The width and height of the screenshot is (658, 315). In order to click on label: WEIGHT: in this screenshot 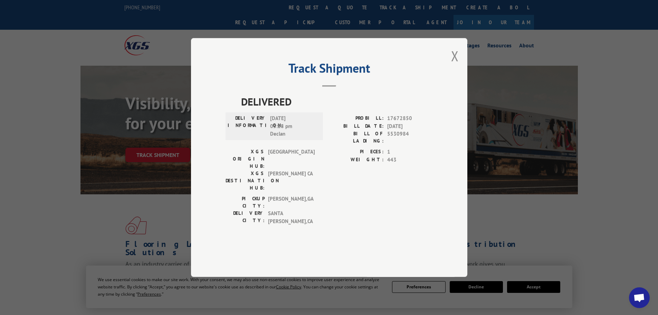, I will do `click(356, 160)`.